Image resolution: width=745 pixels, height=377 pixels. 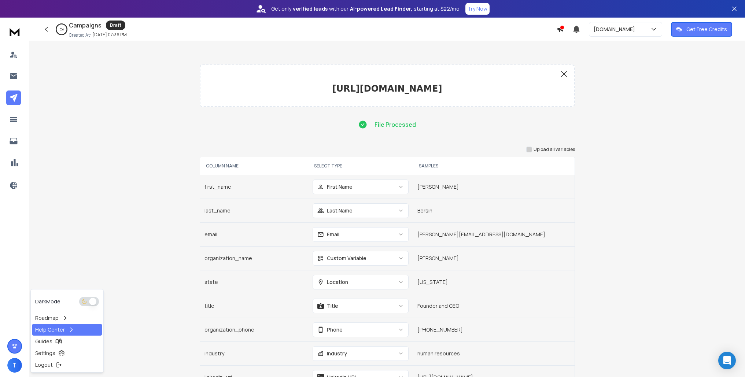 What do you see at coordinates (67, 342) in the screenshot?
I see `a: Guides` at bounding box center [67, 342].